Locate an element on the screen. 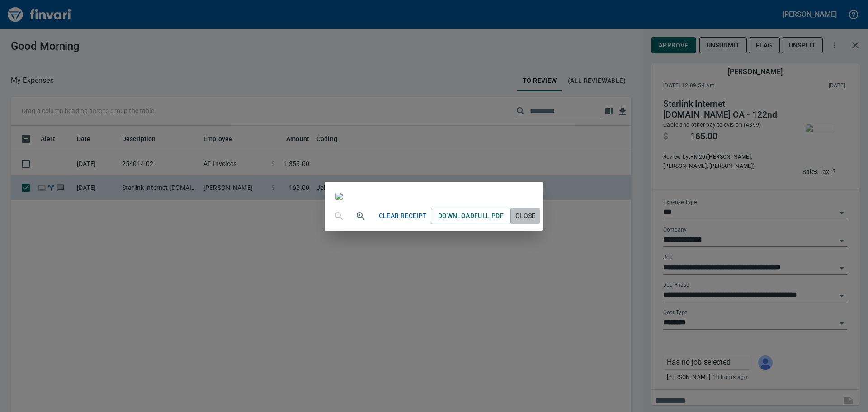 This screenshot has height=412, width=868. span: Download Full PDF is located at coordinates (471, 215).